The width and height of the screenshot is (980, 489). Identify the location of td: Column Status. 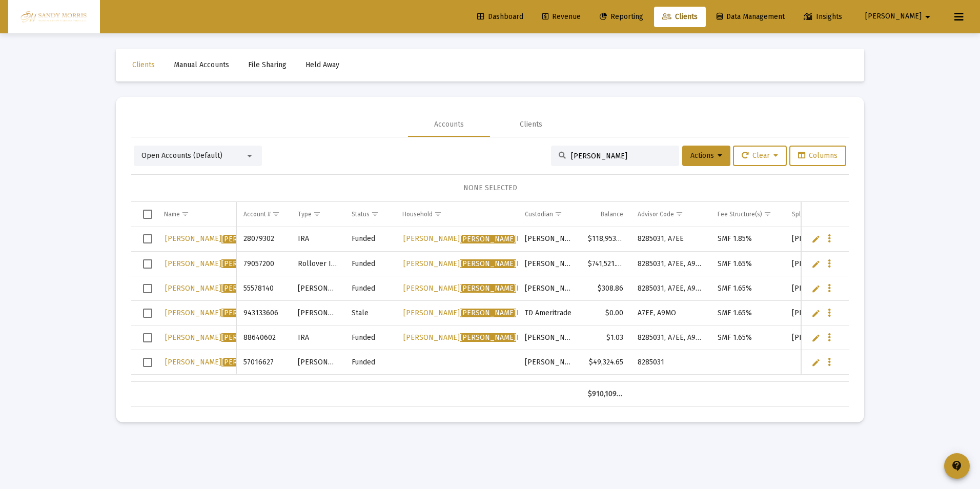
(369, 214).